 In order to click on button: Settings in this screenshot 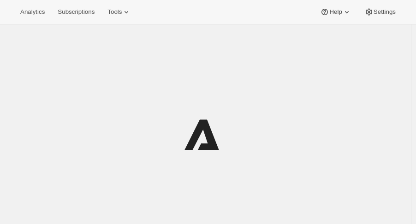, I will do `click(380, 12)`.